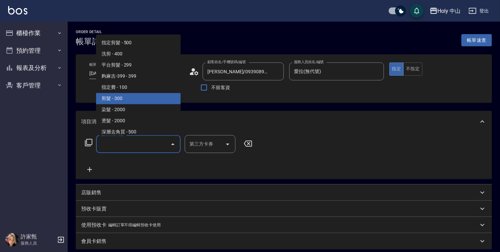 The height and width of the screenshot is (252, 500). Describe the element at coordinates (94, 241) in the screenshot. I see `p: 會員卡銷售` at that location.